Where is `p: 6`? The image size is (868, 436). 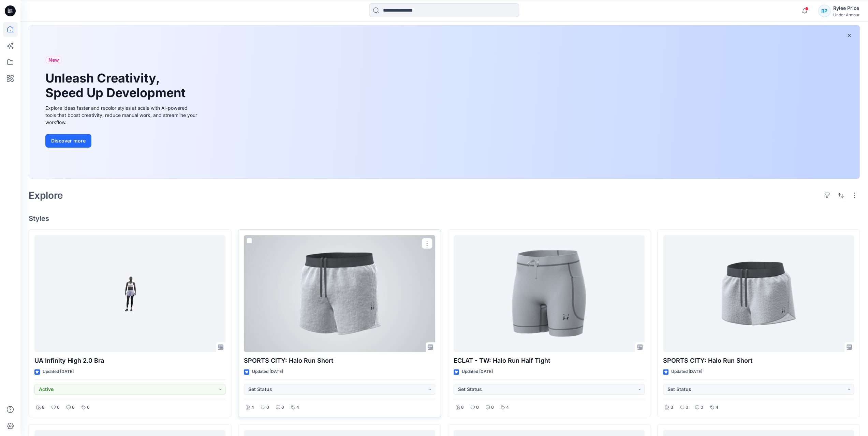
p: 6 is located at coordinates (463, 408).